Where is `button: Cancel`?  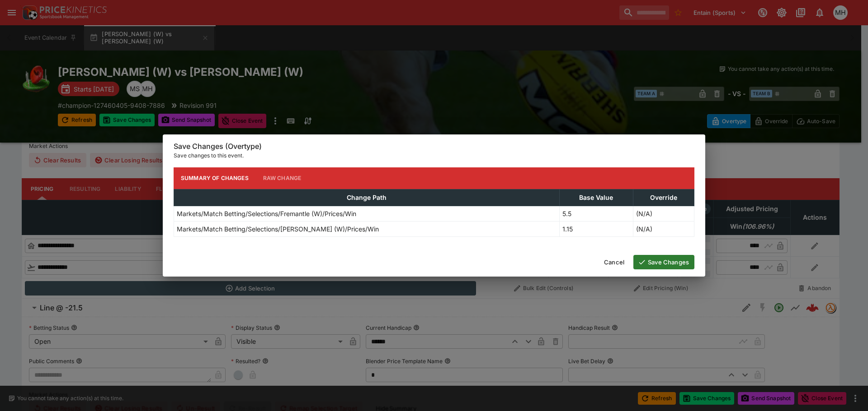 button: Cancel is located at coordinates (614, 262).